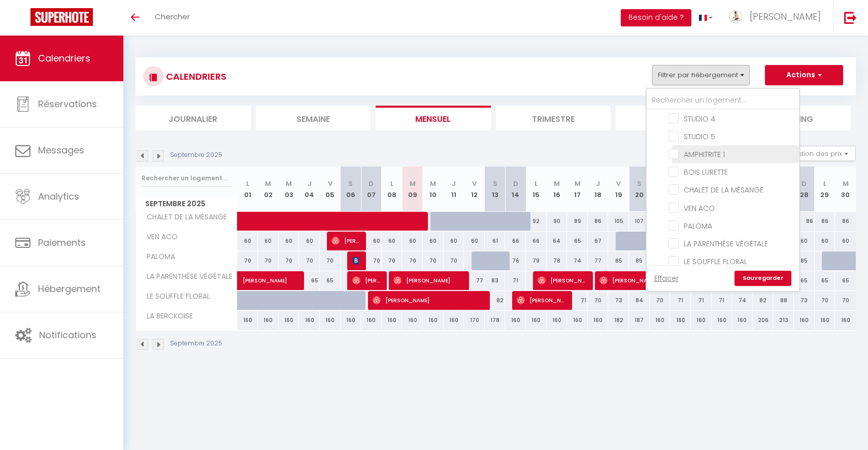  I want to click on span: STUDIO 4, so click(700, 119).